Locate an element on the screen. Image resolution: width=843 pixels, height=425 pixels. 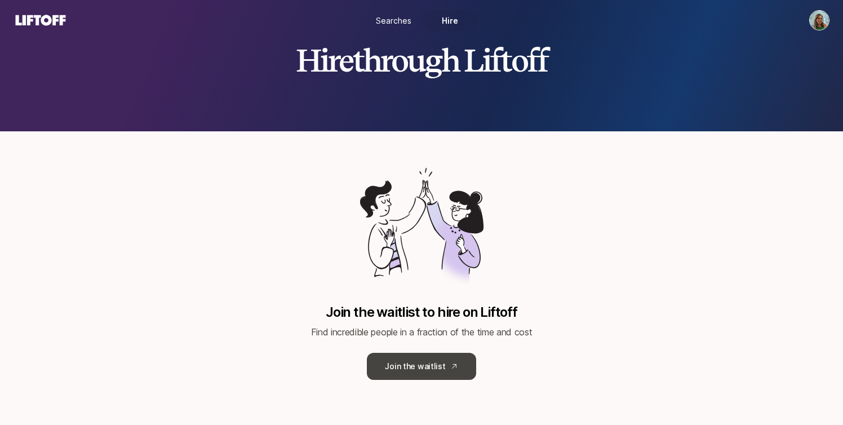
p: Find incredible people in a fraction of the time and cost is located at coordinates (421, 332).